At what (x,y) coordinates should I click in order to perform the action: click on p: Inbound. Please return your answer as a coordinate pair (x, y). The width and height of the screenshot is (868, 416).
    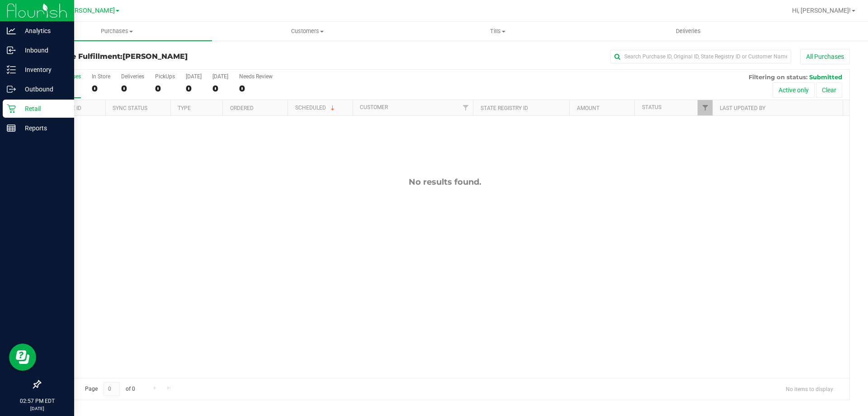
    Looking at the image, I should click on (43, 50).